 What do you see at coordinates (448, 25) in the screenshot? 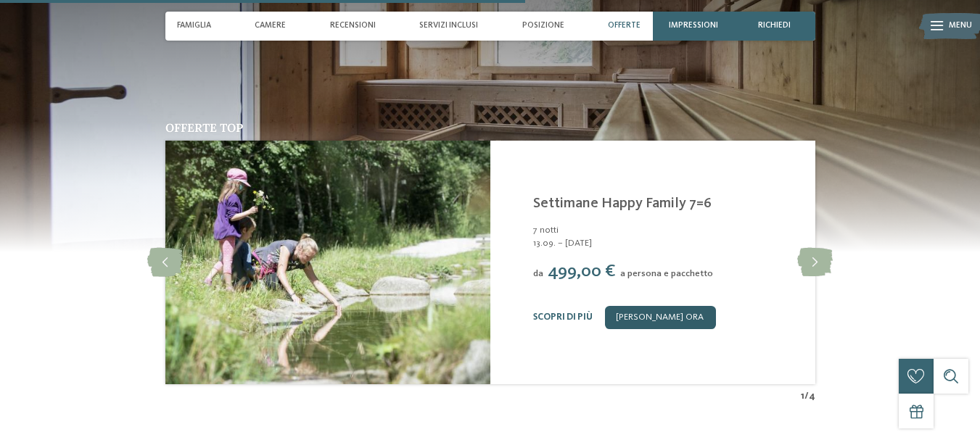
I see `span: Servizi inclusi` at bounding box center [448, 25].